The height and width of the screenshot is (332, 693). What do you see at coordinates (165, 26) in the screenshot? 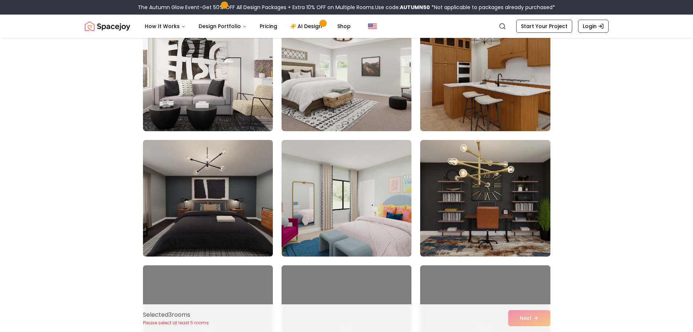
I see `button: How It Works` at bounding box center [165, 26].